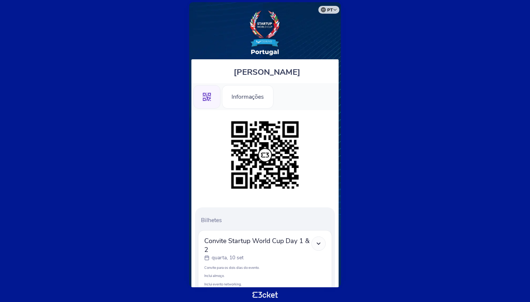 This screenshot has width=530, height=302. Describe the element at coordinates (228, 258) in the screenshot. I see `p: quarta, 10 set` at that location.